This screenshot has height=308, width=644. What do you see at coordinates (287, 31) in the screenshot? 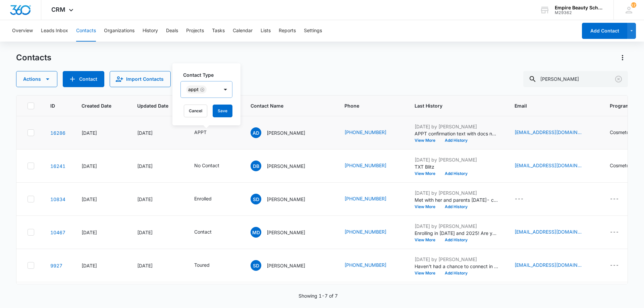
I see `button: Reports` at bounding box center [287, 31].